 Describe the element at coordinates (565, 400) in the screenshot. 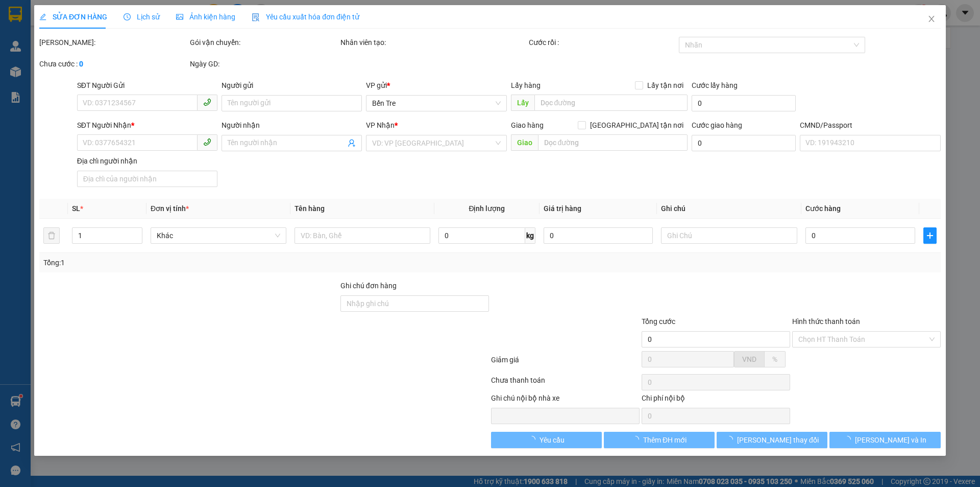

I see `div: Ghi chú nội bộ nhà xe` at that location.